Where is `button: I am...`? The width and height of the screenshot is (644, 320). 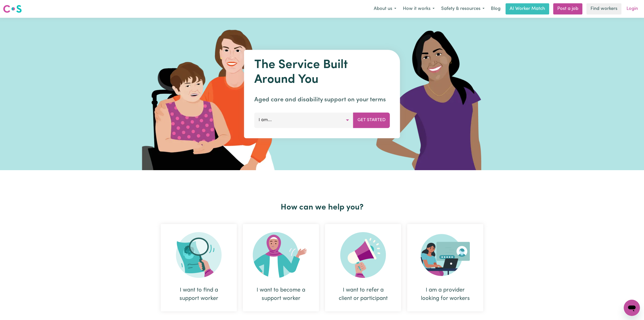
button: I am... is located at coordinates (304, 120).